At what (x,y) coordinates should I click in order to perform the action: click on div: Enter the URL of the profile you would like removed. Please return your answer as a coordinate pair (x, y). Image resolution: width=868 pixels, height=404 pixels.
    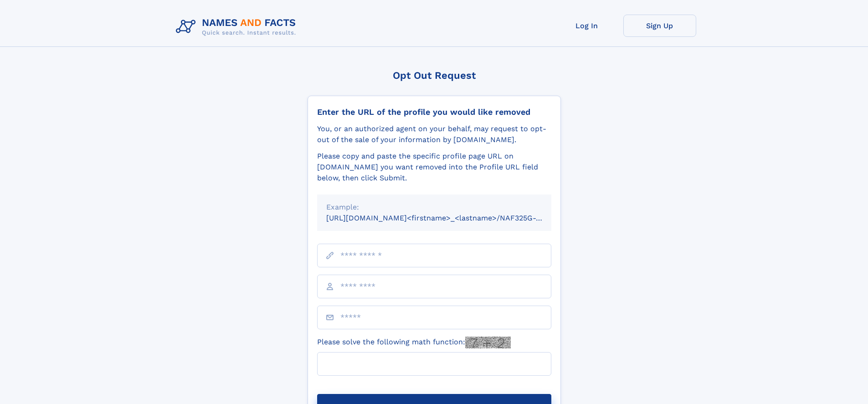
    Looking at the image, I should click on (434, 112).